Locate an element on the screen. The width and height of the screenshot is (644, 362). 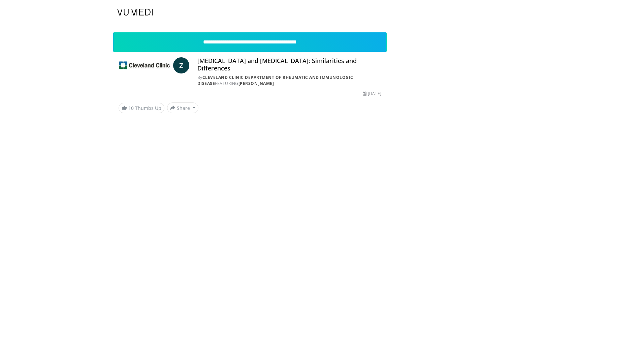
a: Cleveland Clinic Department of Rheumatic and Immunologic Disease is located at coordinates (275, 80).